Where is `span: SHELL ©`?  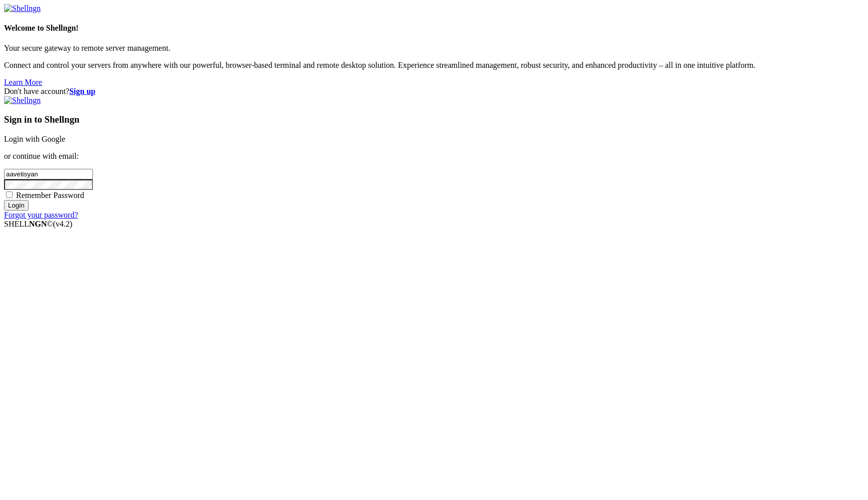
span: SHELL © is located at coordinates (39, 223).